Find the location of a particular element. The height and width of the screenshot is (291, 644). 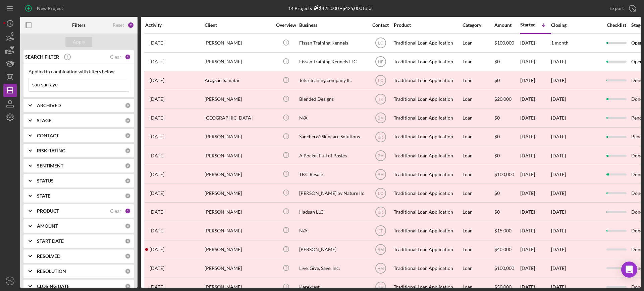

span: $0 is located at coordinates (497, 61).